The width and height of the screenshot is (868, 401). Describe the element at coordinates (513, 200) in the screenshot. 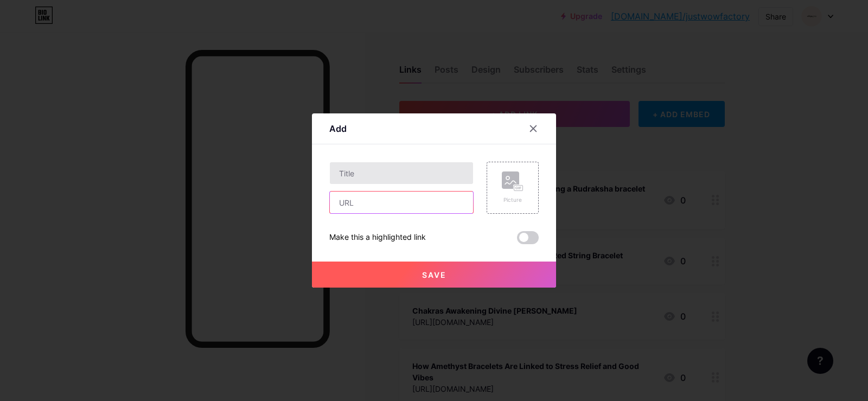

I see `div: Picture` at that location.